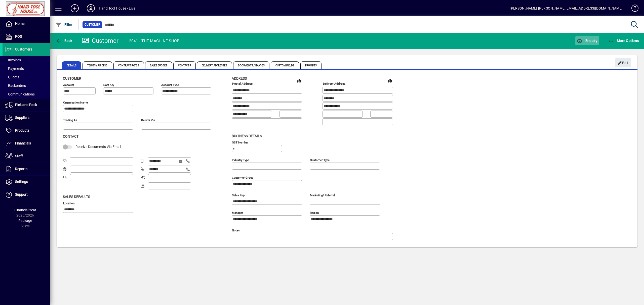 This screenshot has width=644, height=305. What do you see at coordinates (19, 24) in the screenshot?
I see `span: Home` at bounding box center [19, 24].